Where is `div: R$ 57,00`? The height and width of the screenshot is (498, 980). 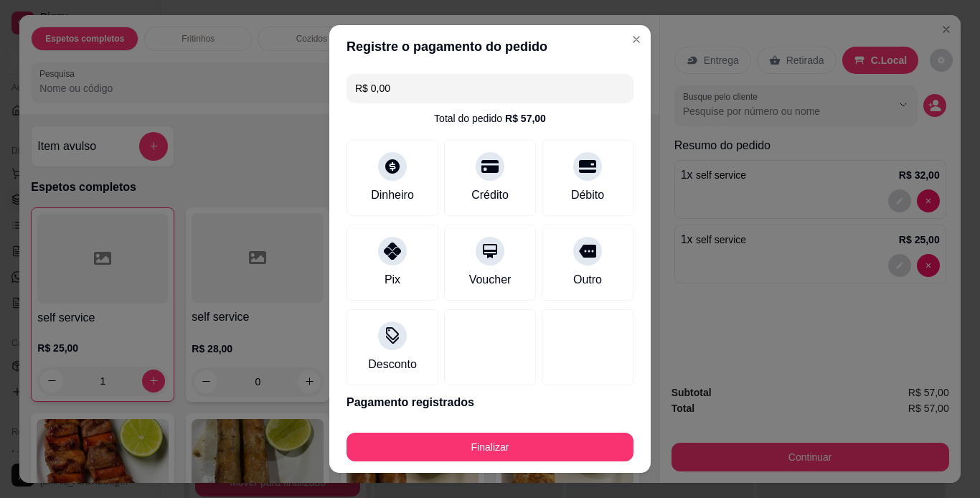 div: R$ 57,00 is located at coordinates (525, 119).